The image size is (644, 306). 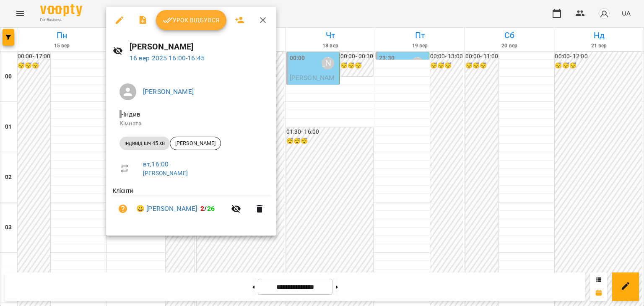 What do you see at coordinates (211, 208) in the screenshot?
I see `span: 26` at bounding box center [211, 208].